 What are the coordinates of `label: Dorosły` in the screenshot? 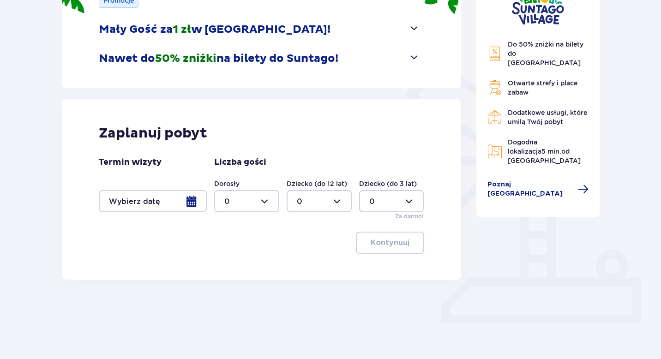 It's located at (227, 184).